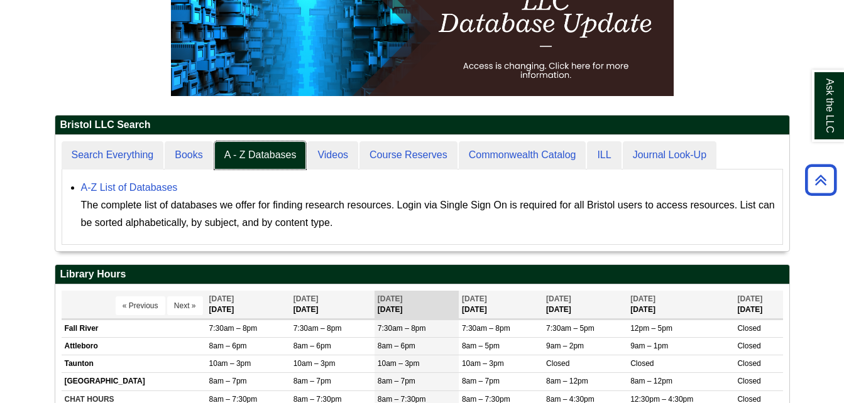  Describe the element at coordinates (408, 155) in the screenshot. I see `a: Course Reserves` at that location.